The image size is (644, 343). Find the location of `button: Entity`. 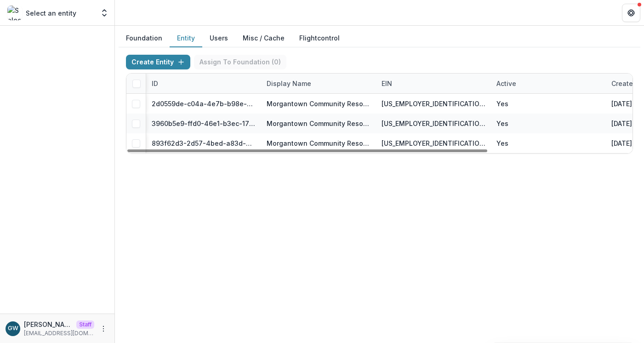

button: Entity is located at coordinates (186, 38).